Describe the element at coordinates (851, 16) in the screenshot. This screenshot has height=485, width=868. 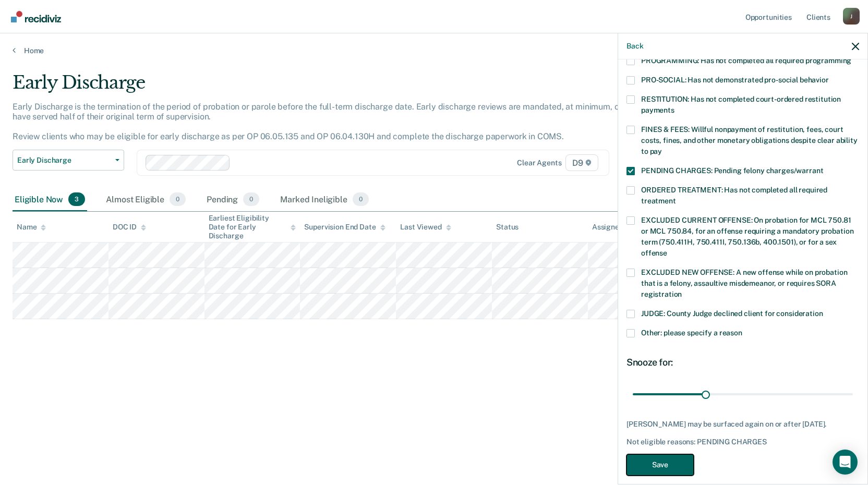
I see `button: Profile dropdown button` at that location.